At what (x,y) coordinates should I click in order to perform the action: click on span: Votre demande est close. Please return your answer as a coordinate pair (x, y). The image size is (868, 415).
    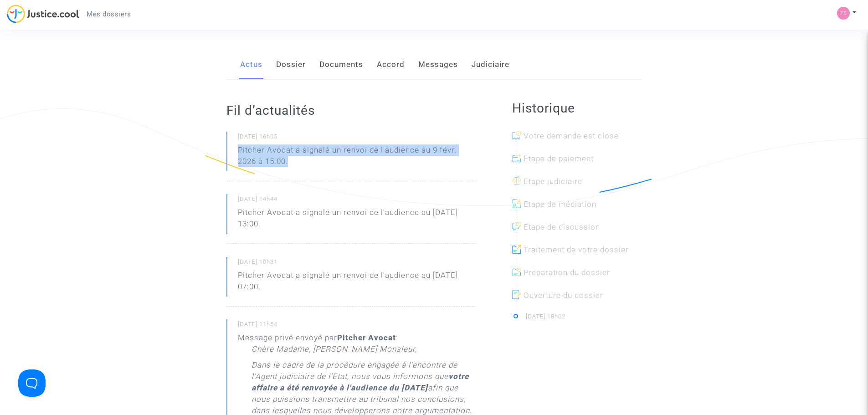
    Looking at the image, I should click on (571, 136).